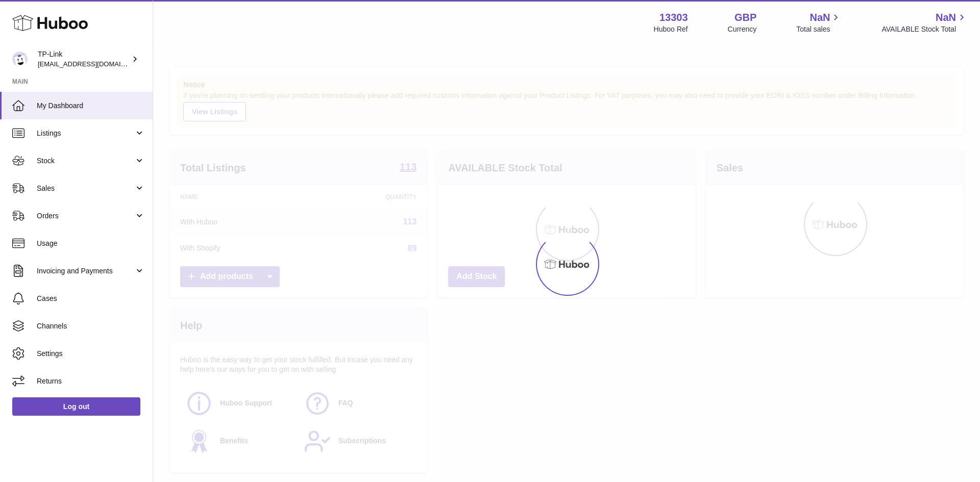 This screenshot has height=482, width=980. What do you see at coordinates (91, 105) in the screenshot?
I see `span: My Dashboard` at bounding box center [91, 105].